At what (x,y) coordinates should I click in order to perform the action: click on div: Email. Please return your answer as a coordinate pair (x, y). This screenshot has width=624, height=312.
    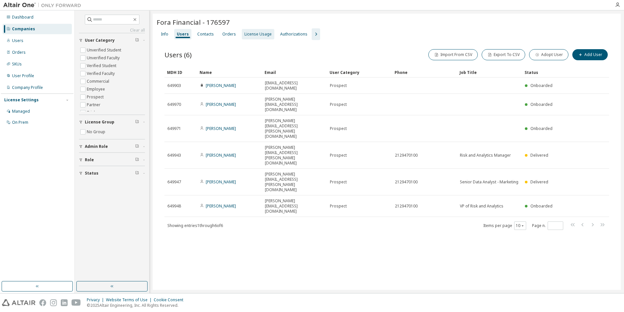
    Looking at the image, I should click on (295, 72).